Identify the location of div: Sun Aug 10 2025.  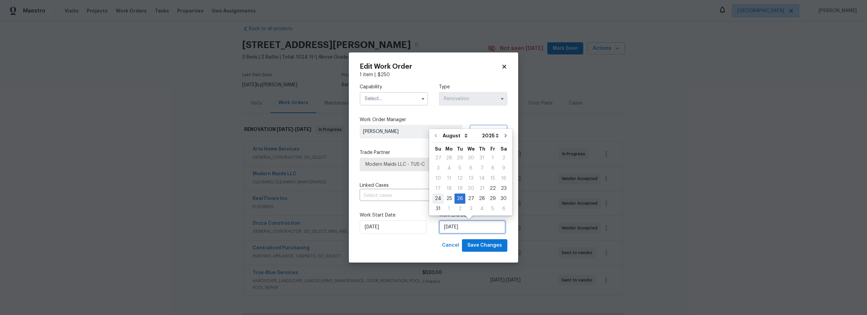
(438, 178).